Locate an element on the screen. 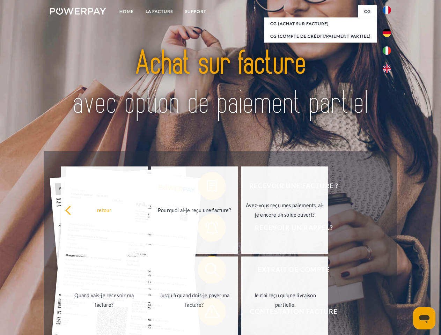 This screenshot has width=441, height=335. a: CG is located at coordinates (367, 12).